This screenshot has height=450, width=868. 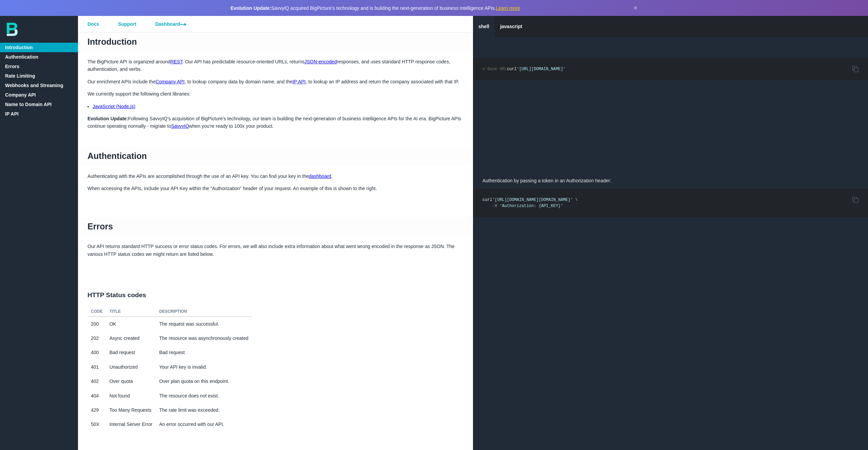 I want to click on td: 401, so click(x=96, y=367).